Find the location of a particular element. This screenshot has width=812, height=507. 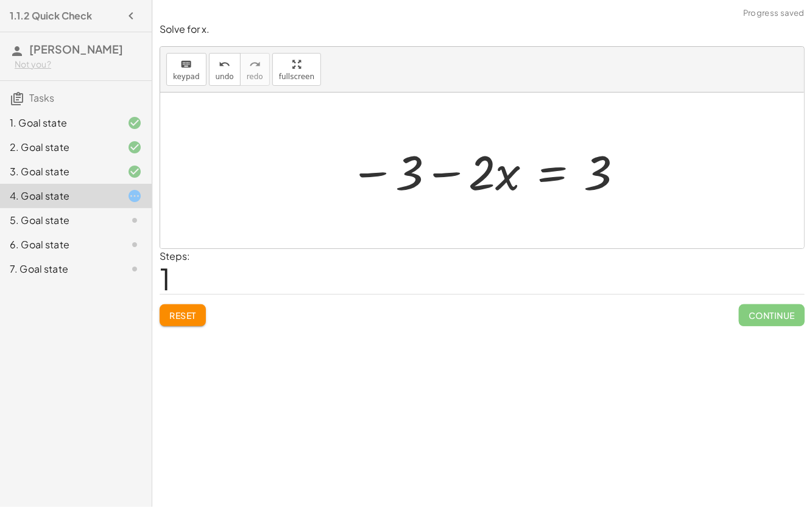

div: Not you? is located at coordinates (78, 65).